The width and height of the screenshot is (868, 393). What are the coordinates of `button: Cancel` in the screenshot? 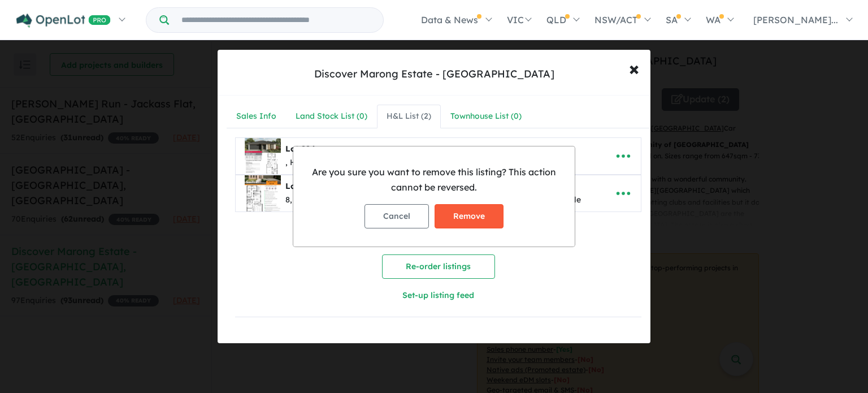 It's located at (397, 216).